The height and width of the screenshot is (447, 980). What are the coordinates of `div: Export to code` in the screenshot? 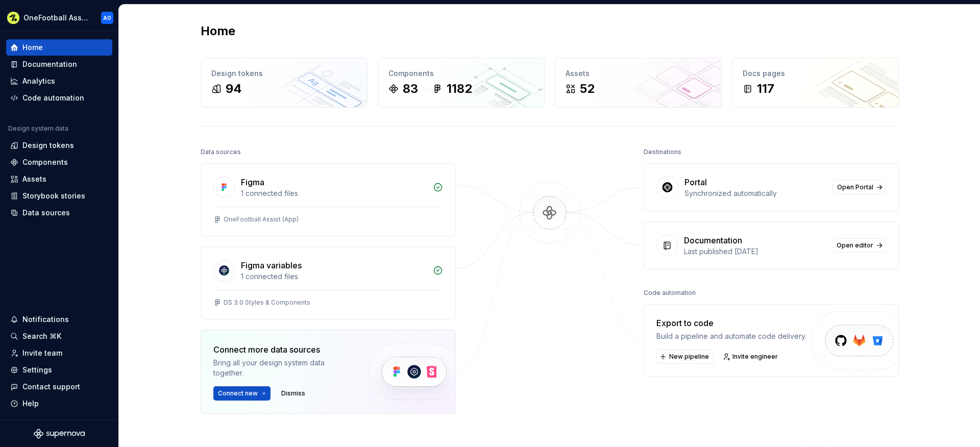 It's located at (731, 323).